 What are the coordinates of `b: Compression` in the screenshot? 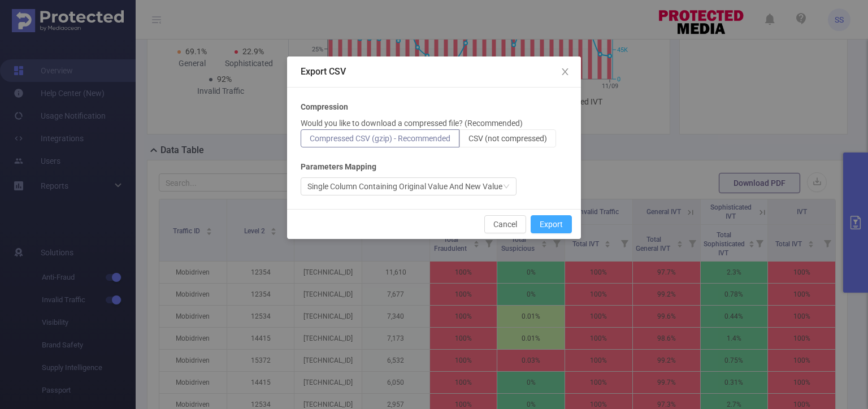 It's located at (324, 107).